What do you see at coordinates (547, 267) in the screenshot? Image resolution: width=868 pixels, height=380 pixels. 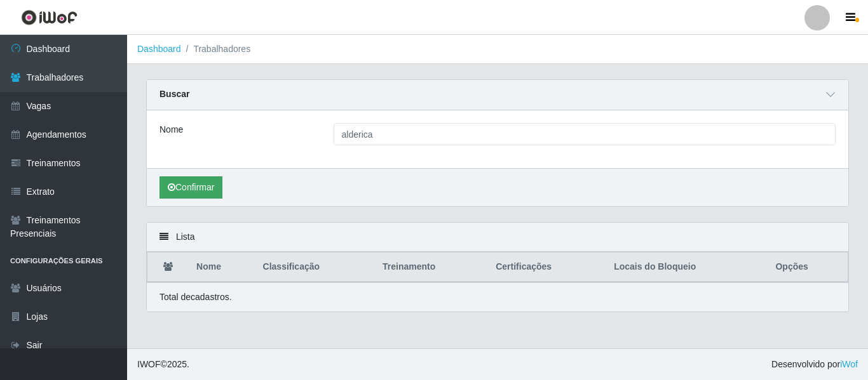 I see `th: Certificações` at bounding box center [547, 267].